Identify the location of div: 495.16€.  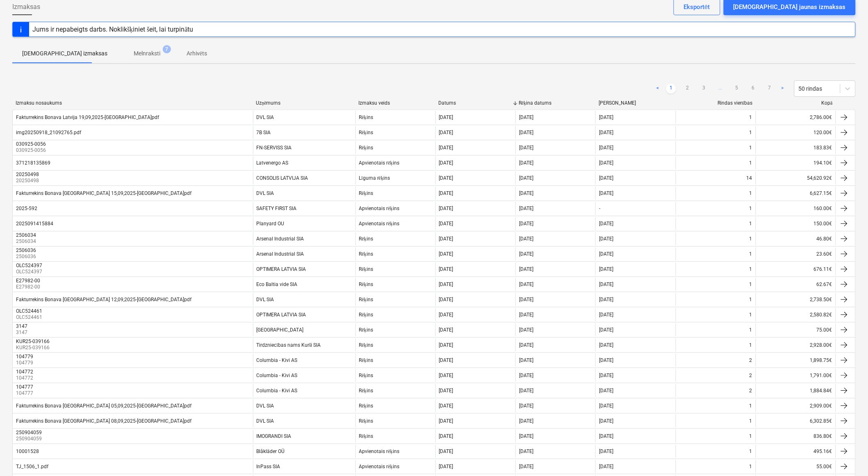
(795, 451).